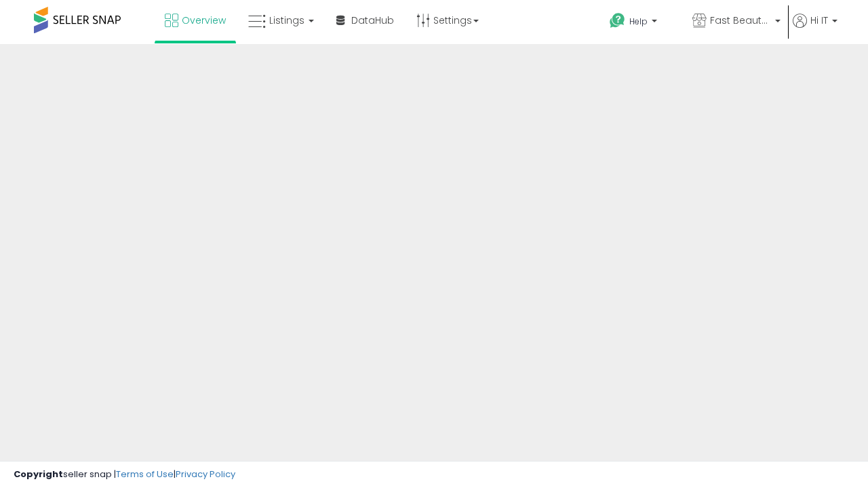 The width and height of the screenshot is (868, 488). I want to click on span: DataHub, so click(372, 20).